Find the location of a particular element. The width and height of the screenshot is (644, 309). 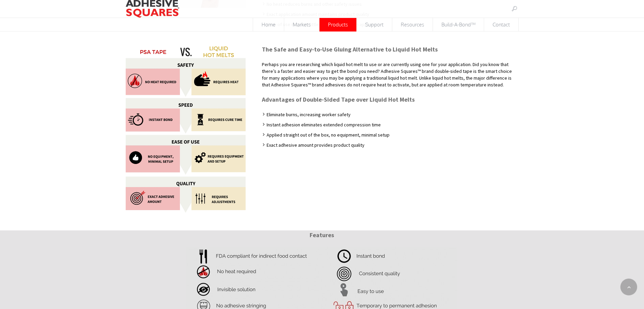

span: Products is located at coordinates (338, 24).